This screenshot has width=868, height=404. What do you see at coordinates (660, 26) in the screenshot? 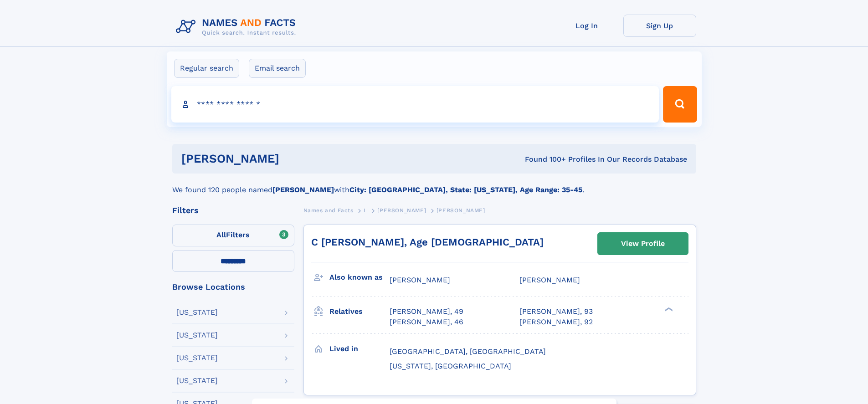
I see `a: Sign Up` at bounding box center [660, 26].